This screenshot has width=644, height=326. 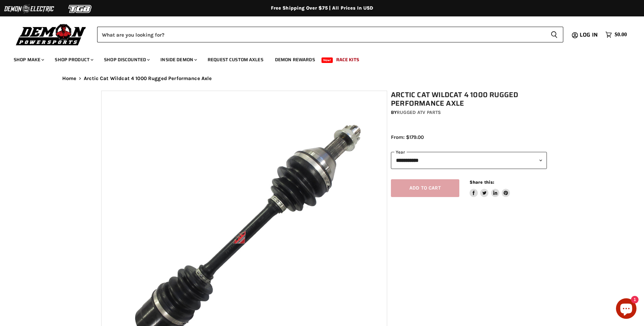 What do you see at coordinates (73, 59) in the screenshot?
I see `a: Shop Product` at bounding box center [73, 59].